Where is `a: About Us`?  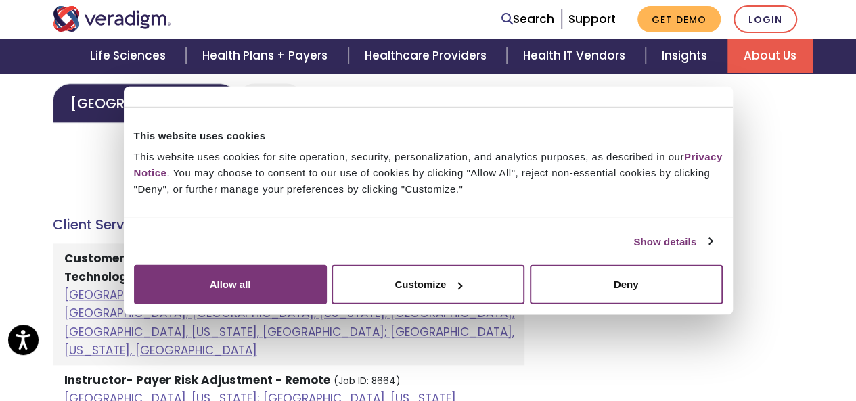 a: About Us is located at coordinates (770, 55).